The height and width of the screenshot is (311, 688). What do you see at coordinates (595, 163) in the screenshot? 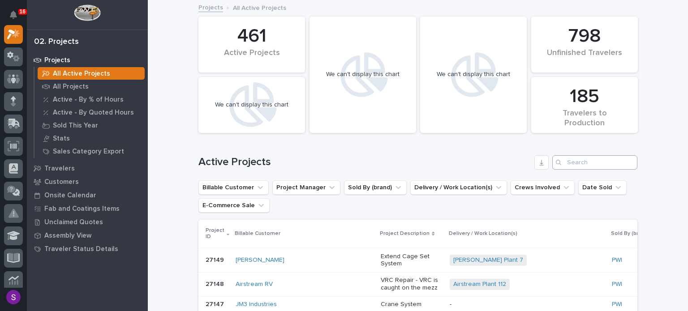
I see `div: Search` at bounding box center [595, 163].